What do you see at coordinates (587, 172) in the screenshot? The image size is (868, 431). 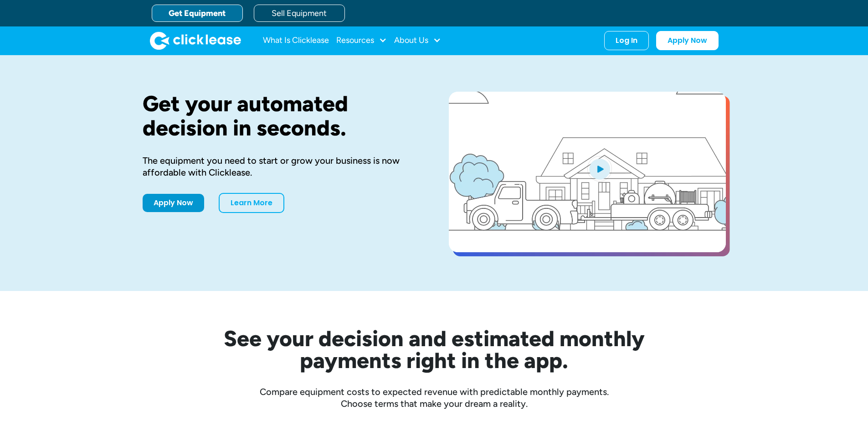 I see `a: open lightbox` at bounding box center [587, 172].